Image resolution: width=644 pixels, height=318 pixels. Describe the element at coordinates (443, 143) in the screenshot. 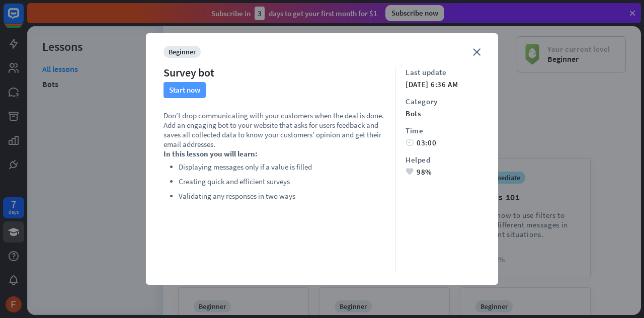

I see `div: 03:00` at that location.